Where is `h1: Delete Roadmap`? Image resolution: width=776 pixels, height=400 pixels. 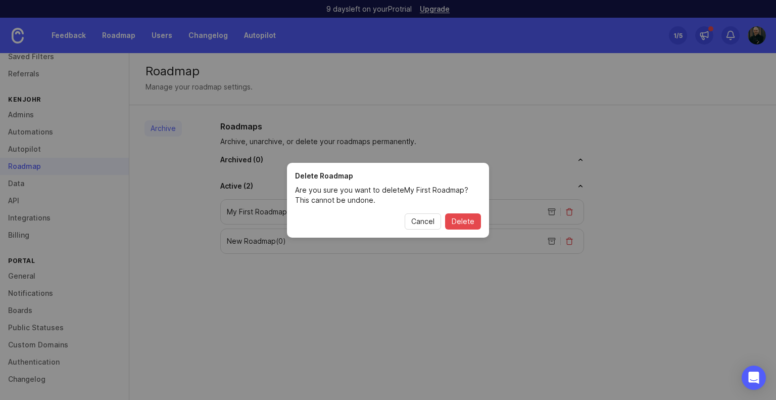 h1: Delete Roadmap is located at coordinates (388, 176).